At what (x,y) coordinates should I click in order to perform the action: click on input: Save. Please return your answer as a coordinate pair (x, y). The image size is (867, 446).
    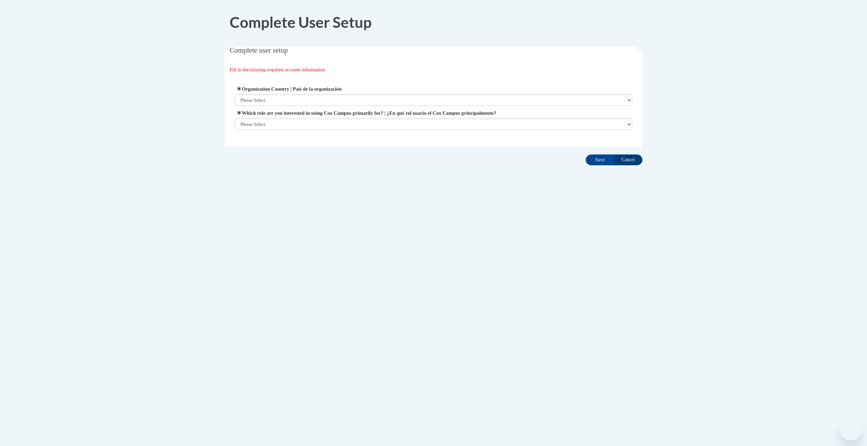
    Looking at the image, I should click on (600, 160).